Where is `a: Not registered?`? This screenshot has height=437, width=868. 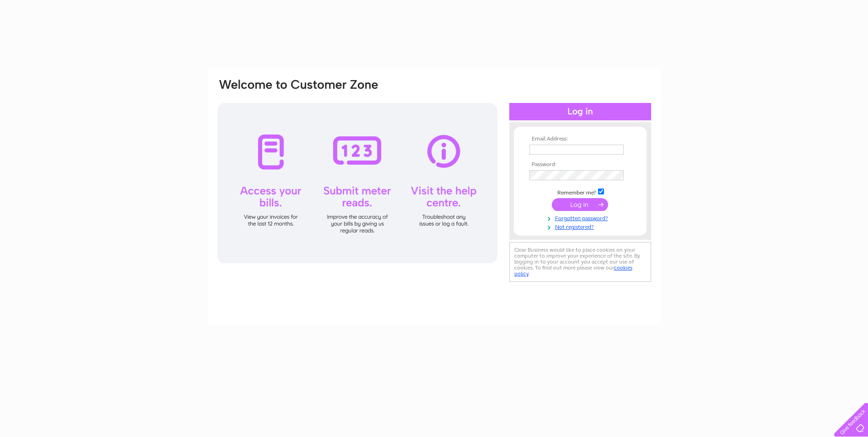
a: Not registered? is located at coordinates (581, 226).